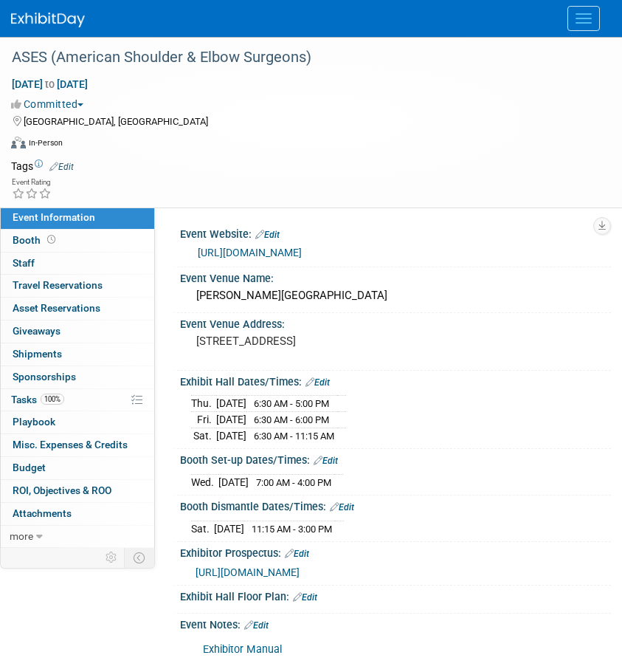  What do you see at coordinates (396, 380) in the screenshot?
I see `div: Exhibit Hall Dates/Times:` at bounding box center [396, 380].